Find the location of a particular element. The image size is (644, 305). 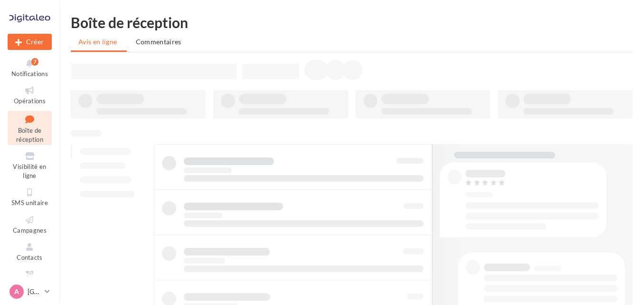

button: Notifications 7 is located at coordinates (30, 68).